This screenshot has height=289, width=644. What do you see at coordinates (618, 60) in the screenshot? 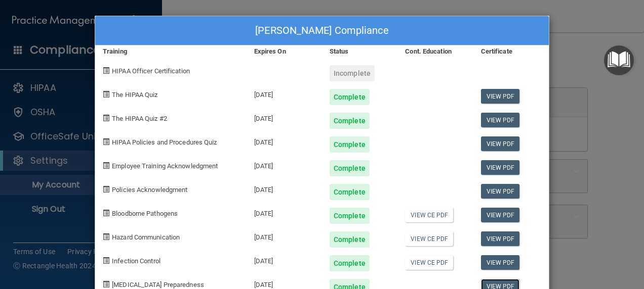
I see `button: Open Resource Center` at bounding box center [618, 60].